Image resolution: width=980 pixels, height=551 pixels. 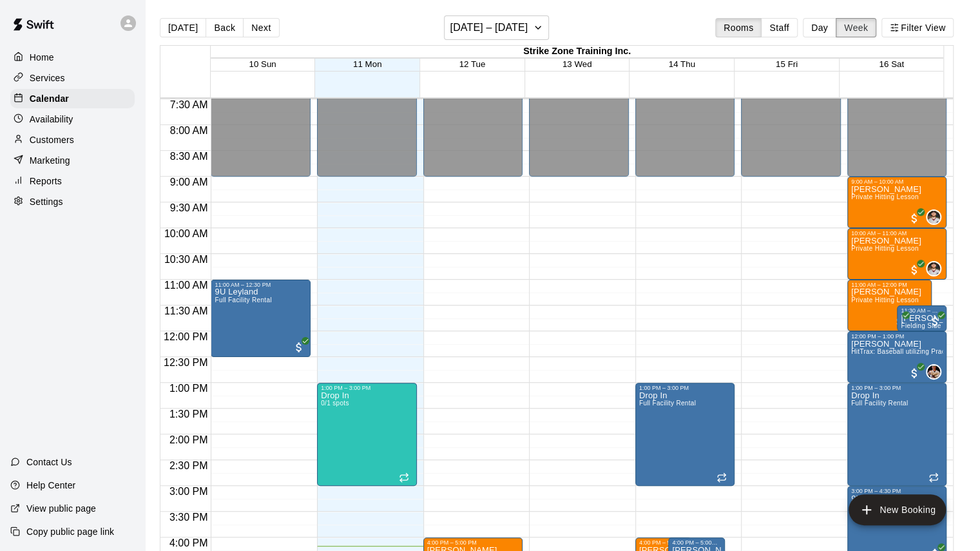 I want to click on p: Copy public page link, so click(x=70, y=532).